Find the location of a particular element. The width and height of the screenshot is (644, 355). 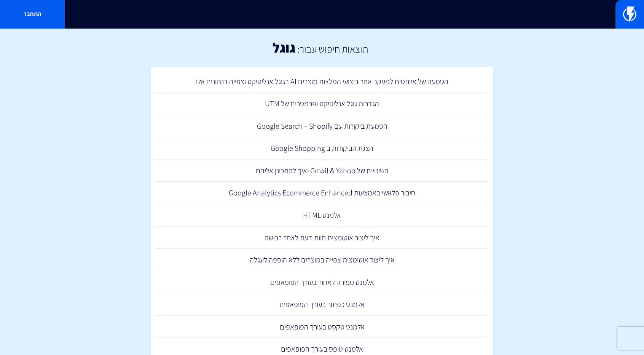

a: השינויים של Gmail & Yahoo ואיך להתכונן אליהם is located at coordinates (322, 170).